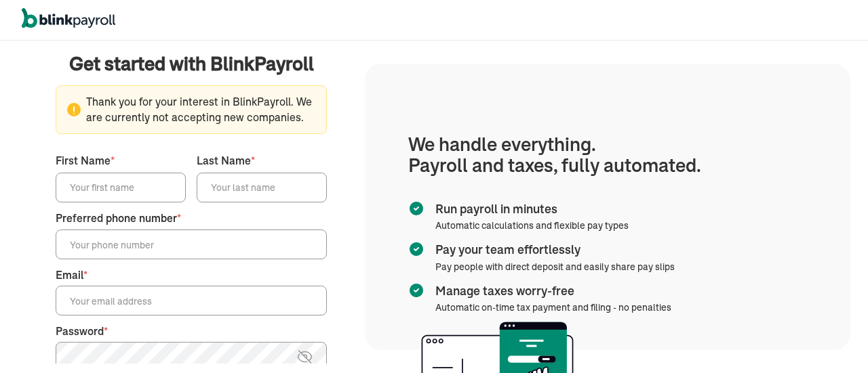  Describe the element at coordinates (191, 218) in the screenshot. I see `label: Preferred phone number` at that location.